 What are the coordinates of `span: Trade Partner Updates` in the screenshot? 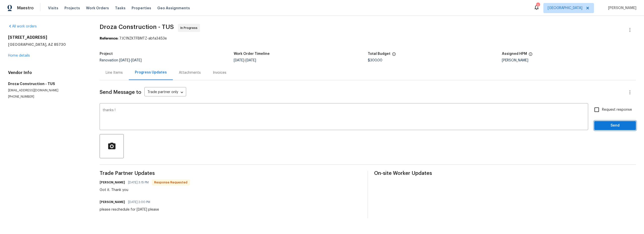 It's located at (231, 174).